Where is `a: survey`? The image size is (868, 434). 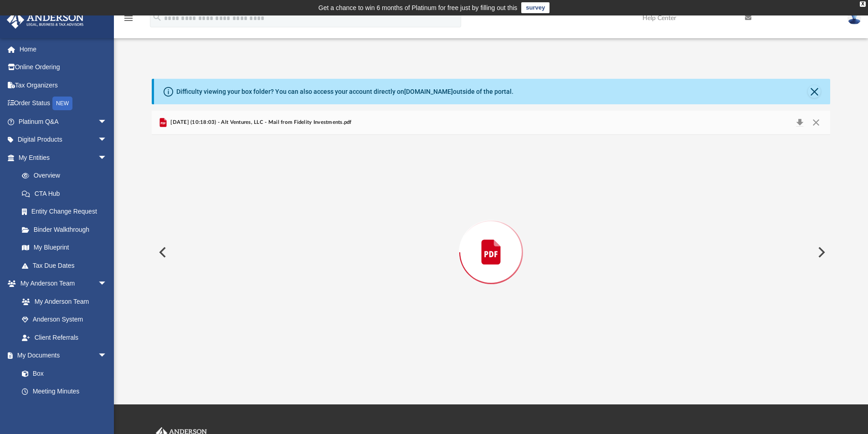
a: survey is located at coordinates (536, 8).